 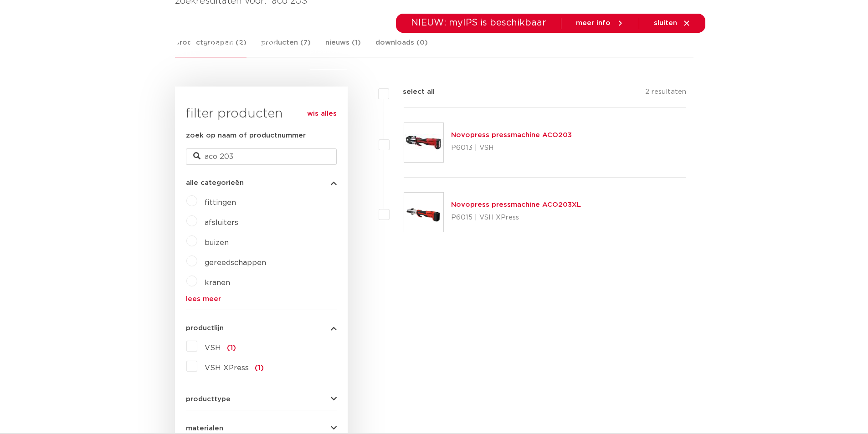 What do you see at coordinates (424, 142) in the screenshot?
I see `img: Thumbnail for Novopress pressmachine ACO203` at bounding box center [424, 142].